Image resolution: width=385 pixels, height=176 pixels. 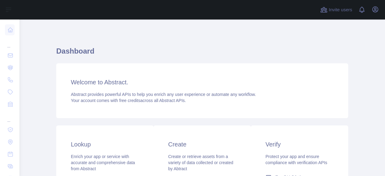 What do you see at coordinates (202, 144) in the screenshot?
I see `h3: Create` at bounding box center [202, 144].